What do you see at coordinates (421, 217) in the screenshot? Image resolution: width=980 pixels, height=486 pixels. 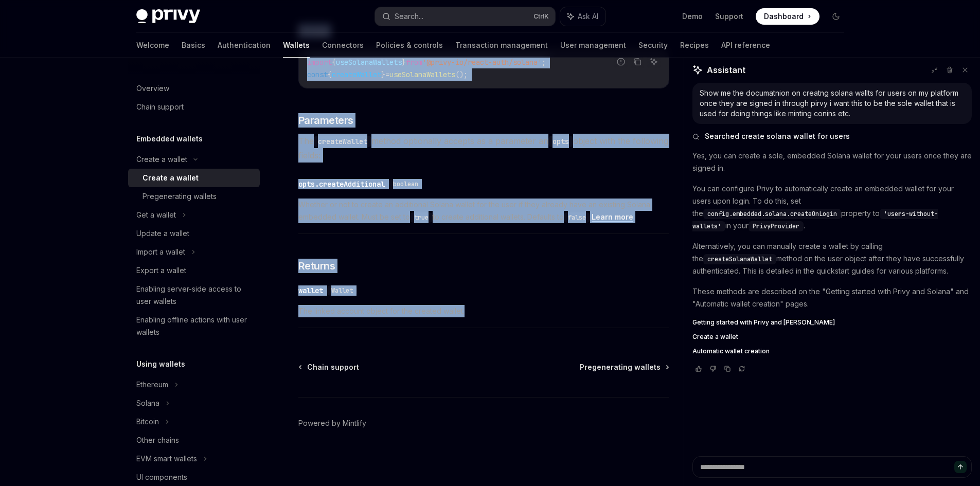 I see `code: true` at bounding box center [421, 217].